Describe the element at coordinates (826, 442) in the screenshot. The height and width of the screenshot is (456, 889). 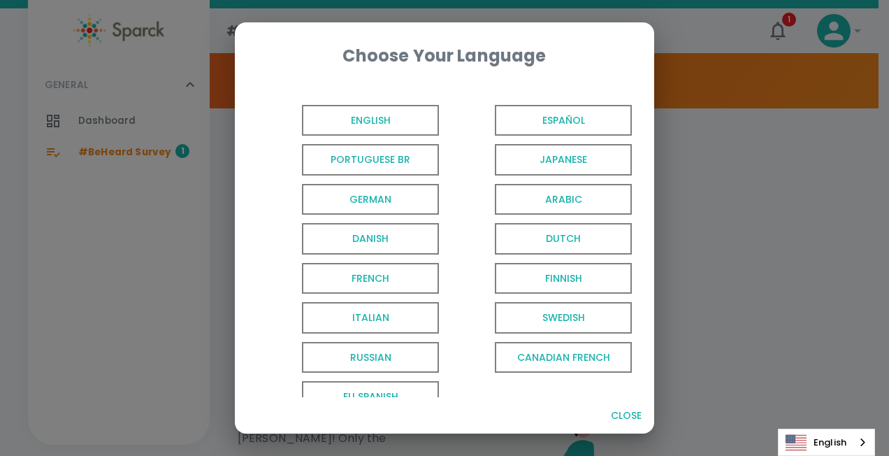
I see `a: English` at that location.